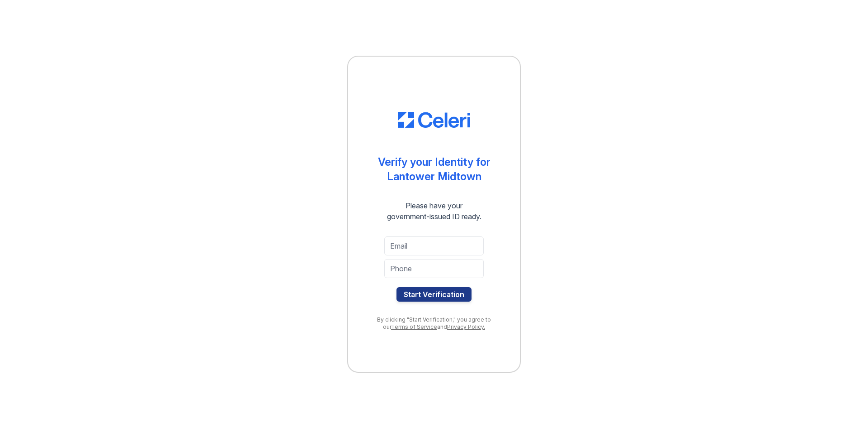  What do you see at coordinates (434, 246) in the screenshot?
I see `input: Email` at bounding box center [434, 246].